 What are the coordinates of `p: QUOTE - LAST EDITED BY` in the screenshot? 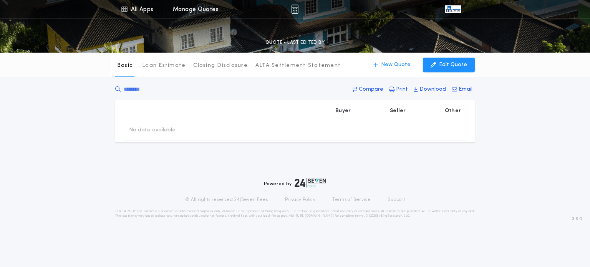 It's located at (295, 43).